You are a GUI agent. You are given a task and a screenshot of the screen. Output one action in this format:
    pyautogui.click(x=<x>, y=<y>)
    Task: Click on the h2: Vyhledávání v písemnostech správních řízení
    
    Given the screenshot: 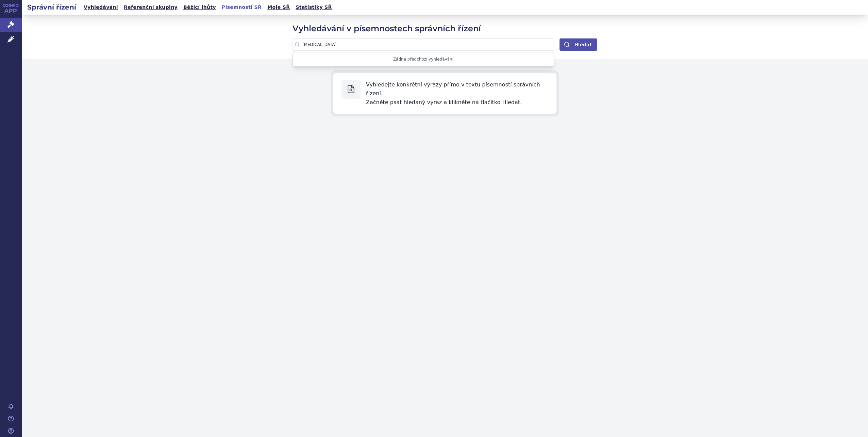 What is the action you would take?
    pyautogui.click(x=445, y=29)
    